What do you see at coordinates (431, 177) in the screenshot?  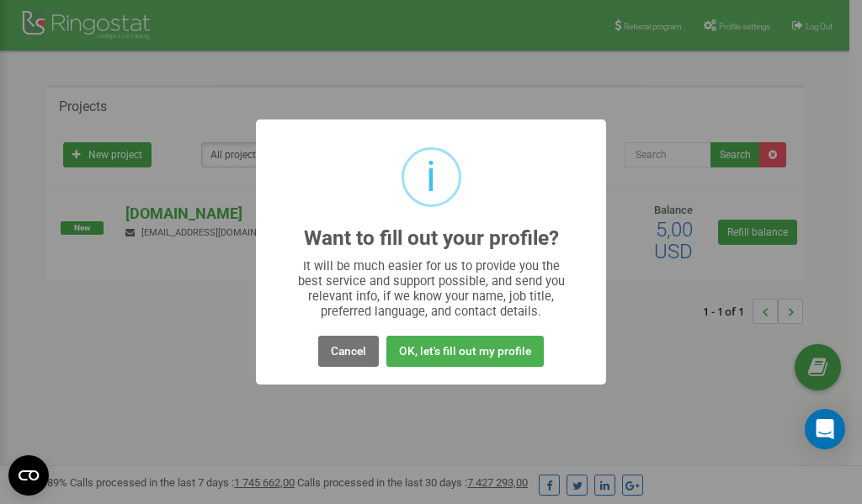 I see `div: i` at bounding box center [431, 177].